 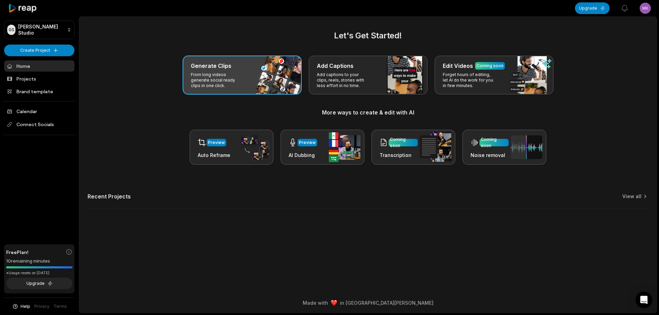 What do you see at coordinates (343, 80) in the screenshot?
I see `p: Add captions to your clips, reels, stories with less effort in no time.` at bounding box center [343, 80].